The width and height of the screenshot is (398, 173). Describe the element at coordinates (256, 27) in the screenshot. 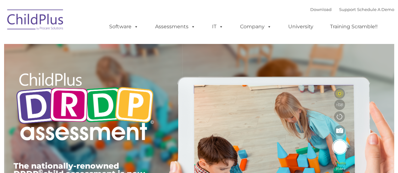

I see `a: Company` at that location.